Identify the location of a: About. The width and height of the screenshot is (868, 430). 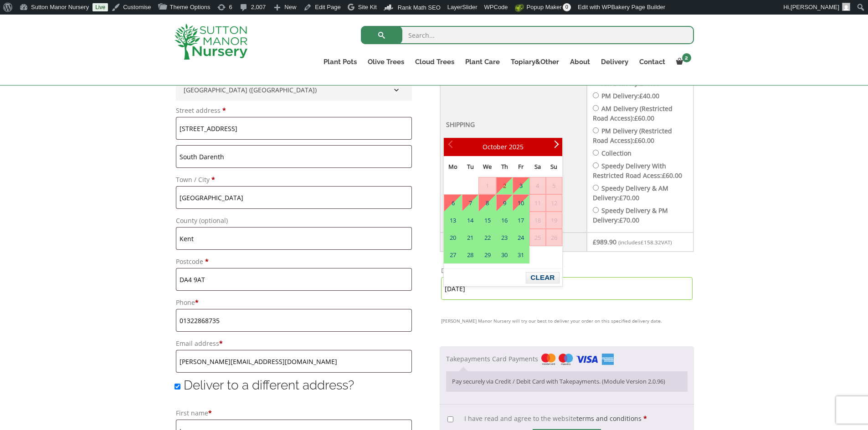
(580, 62).